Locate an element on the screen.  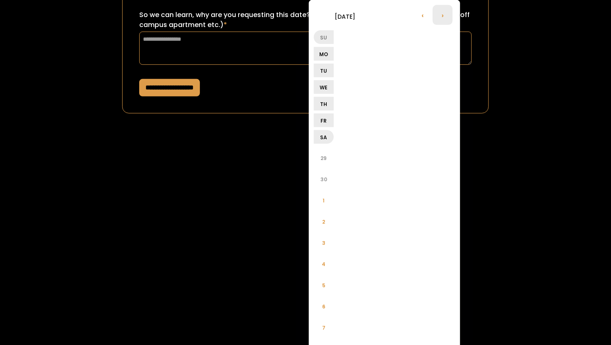
li: 2 is located at coordinates (324, 221).